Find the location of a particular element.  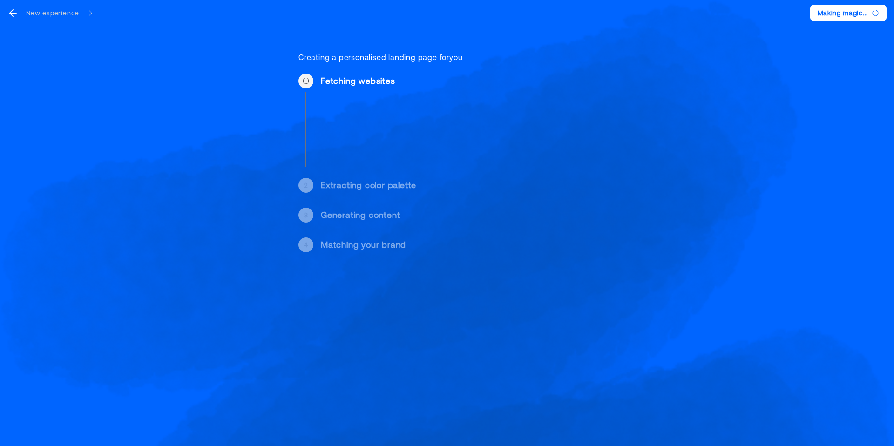

a: go back is located at coordinates (13, 13).